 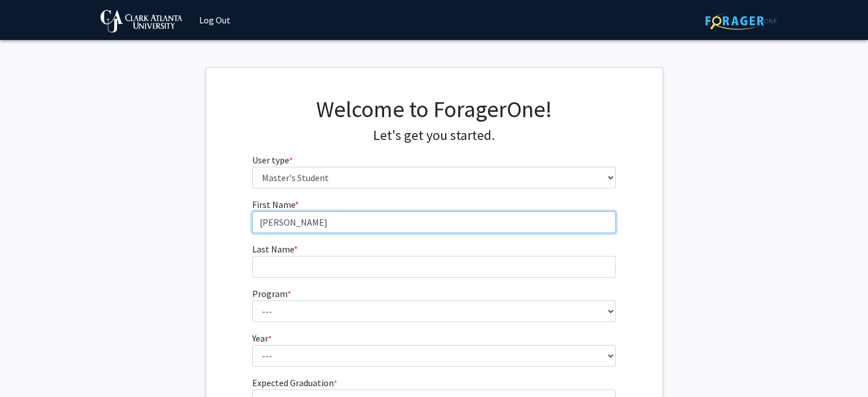 I want to click on img: Clark Atlanta University Logo, so click(x=141, y=21).